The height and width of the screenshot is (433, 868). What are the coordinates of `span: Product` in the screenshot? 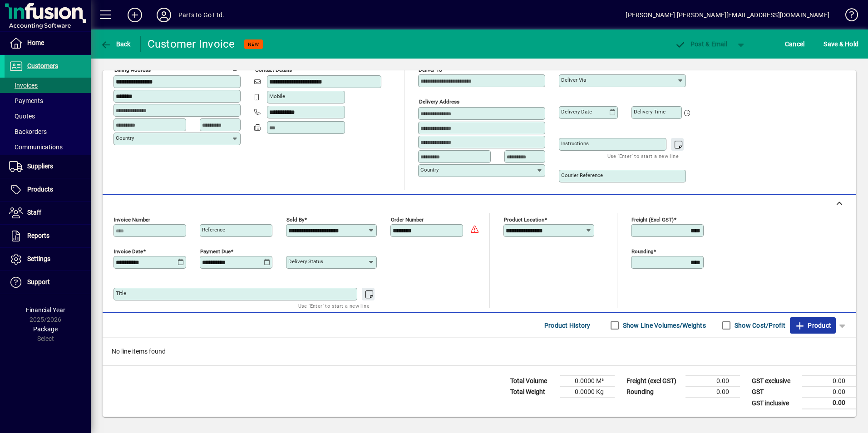 It's located at (812, 325).